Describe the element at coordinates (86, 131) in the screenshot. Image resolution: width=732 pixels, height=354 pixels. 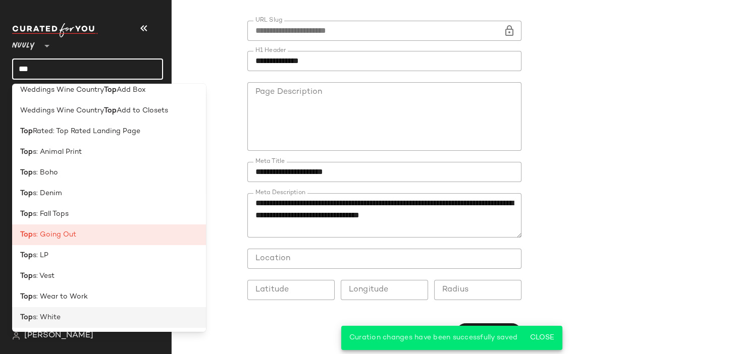
I see `span: Rated: Top Rated Landing Page` at that location.